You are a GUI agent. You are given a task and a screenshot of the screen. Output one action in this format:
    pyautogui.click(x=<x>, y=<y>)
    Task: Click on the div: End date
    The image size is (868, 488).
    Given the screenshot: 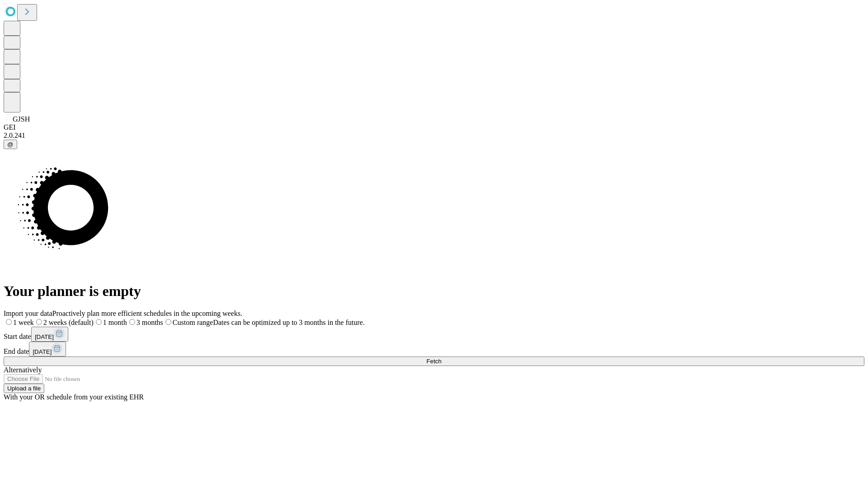 What is the action you would take?
    pyautogui.click(x=434, y=349)
    